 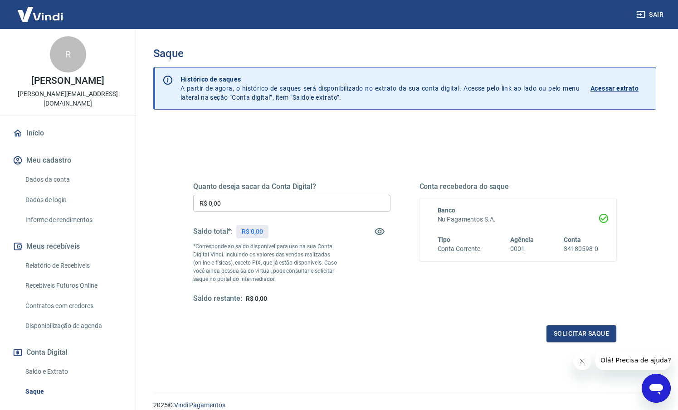 What do you see at coordinates (41, 10) in the screenshot?
I see `span: Olá! Precisa de ajuda?` at bounding box center [41, 10].